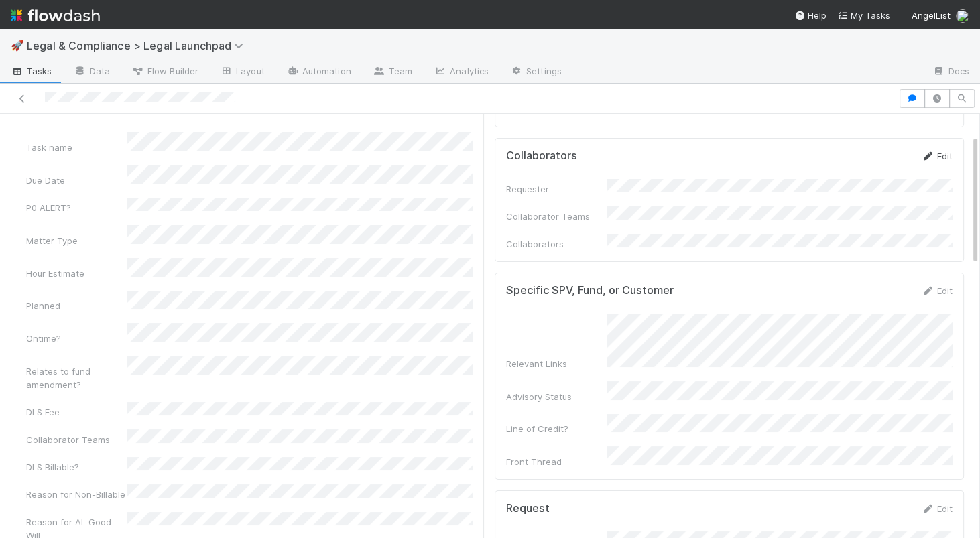 This screenshot has height=538, width=980. Describe the element at coordinates (76, 306) in the screenshot. I see `div: Planned` at that location.